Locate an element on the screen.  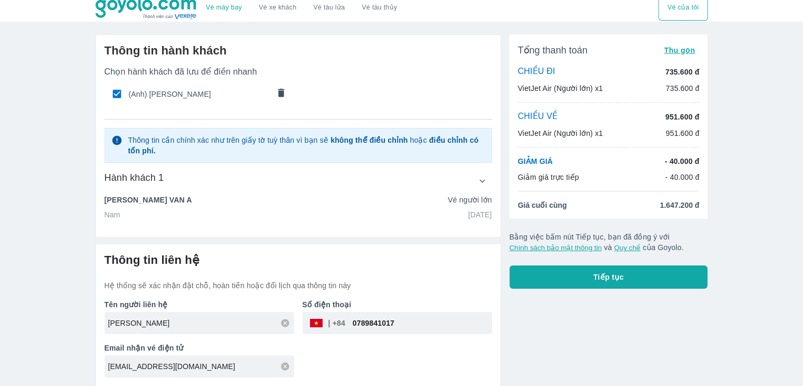
button: Quy chế is located at coordinates (628, 247).